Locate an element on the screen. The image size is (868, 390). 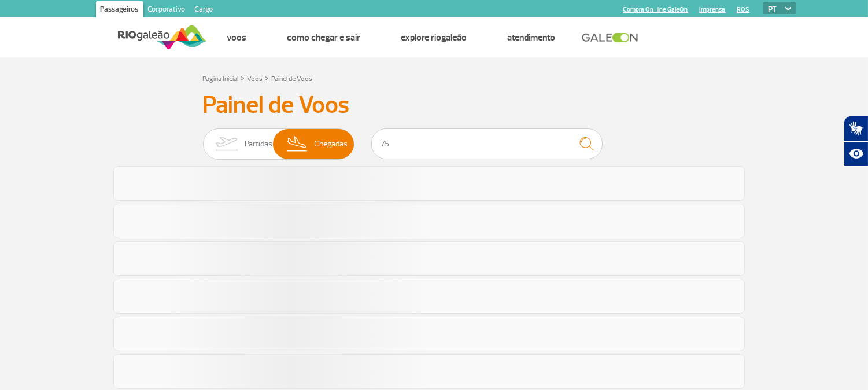
div: Plugin de acessibilidade da Hand Talk. is located at coordinates (856, 141).